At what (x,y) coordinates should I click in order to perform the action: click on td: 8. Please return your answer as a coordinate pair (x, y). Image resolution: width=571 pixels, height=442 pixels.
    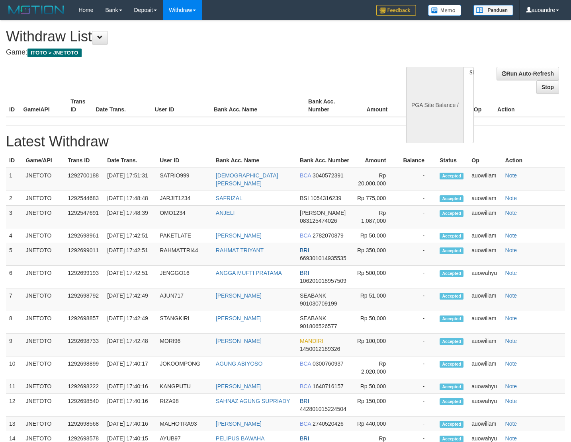
    Looking at the image, I should click on (14, 322).